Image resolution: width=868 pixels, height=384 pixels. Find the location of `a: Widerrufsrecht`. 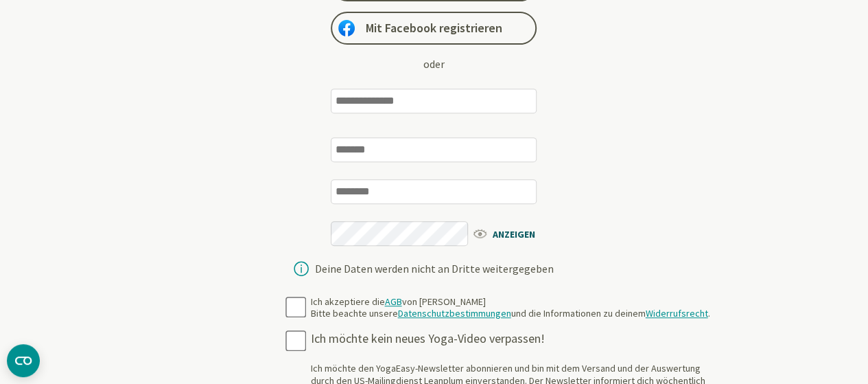

a: Widerrufsrecht is located at coordinates (676, 313).